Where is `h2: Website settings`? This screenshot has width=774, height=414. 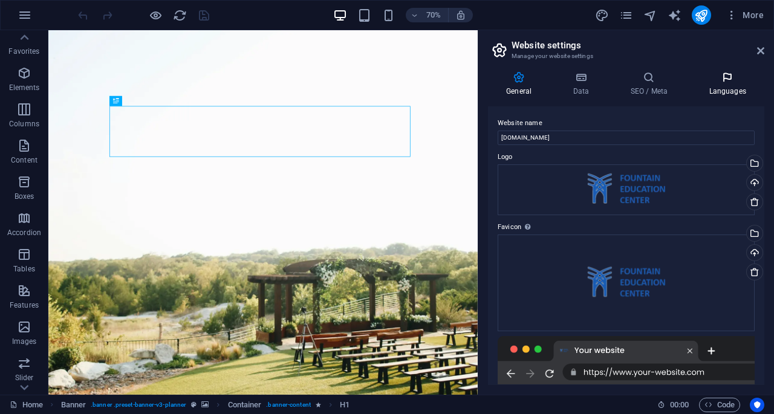 h2: Website settings is located at coordinates (638, 45).